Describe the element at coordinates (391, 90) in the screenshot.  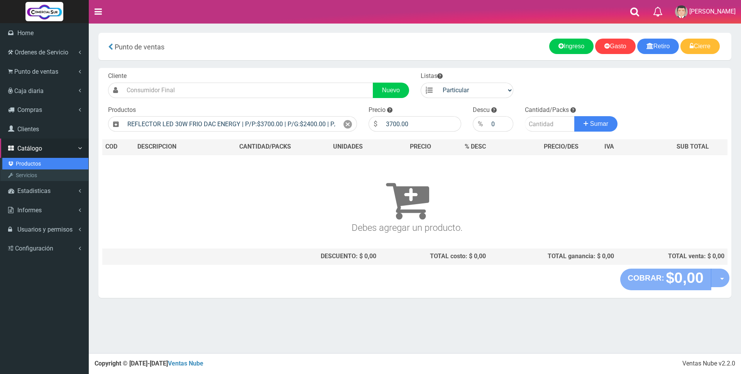
I see `a: Nuevo` at that location.